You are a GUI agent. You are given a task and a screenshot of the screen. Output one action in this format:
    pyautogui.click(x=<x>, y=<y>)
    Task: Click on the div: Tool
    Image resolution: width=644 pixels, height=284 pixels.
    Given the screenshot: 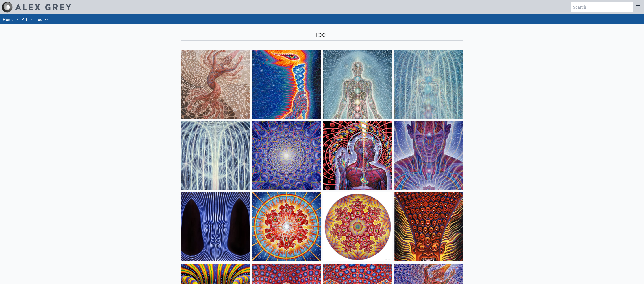 What is the action you would take?
    pyautogui.click(x=322, y=35)
    